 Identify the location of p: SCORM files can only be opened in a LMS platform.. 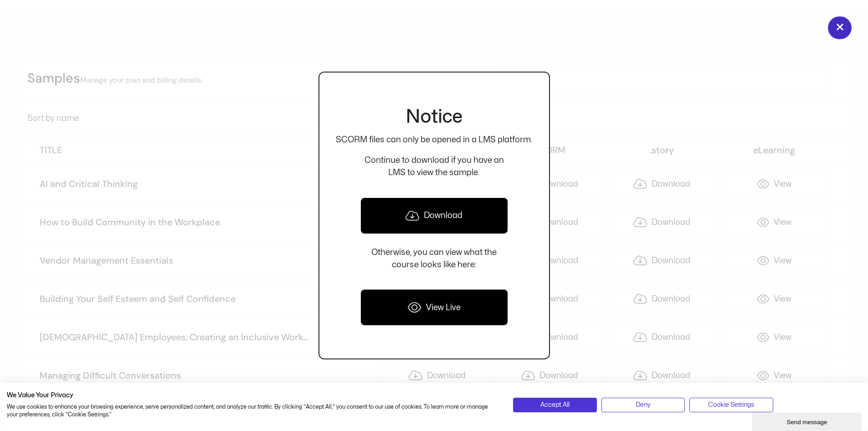
(435, 139).